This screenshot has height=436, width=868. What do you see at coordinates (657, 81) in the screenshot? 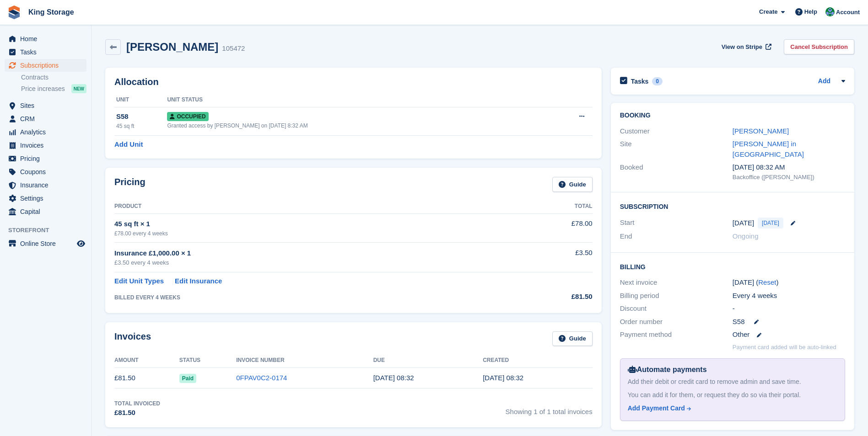
I see `div: 0` at bounding box center [657, 81].